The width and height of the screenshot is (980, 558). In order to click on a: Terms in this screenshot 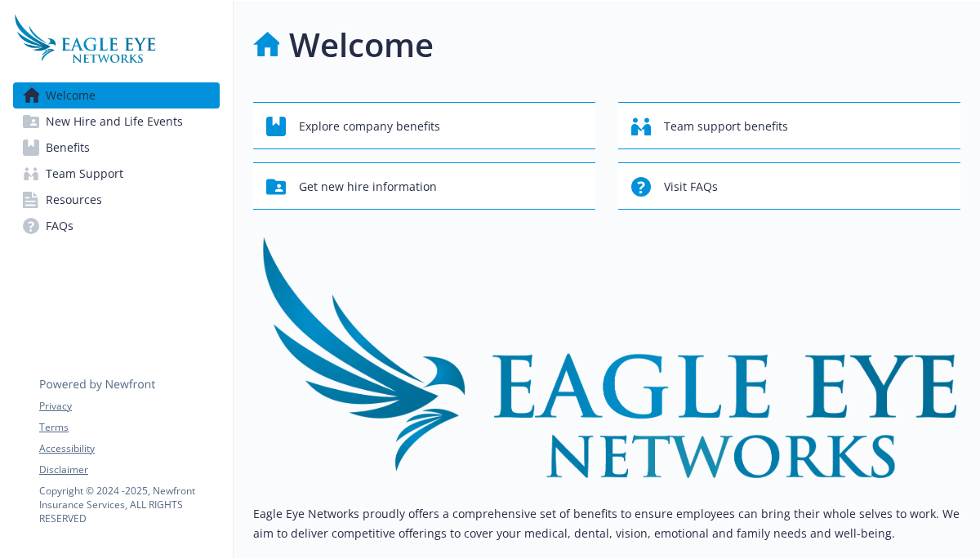, I will do `click(129, 428)`.